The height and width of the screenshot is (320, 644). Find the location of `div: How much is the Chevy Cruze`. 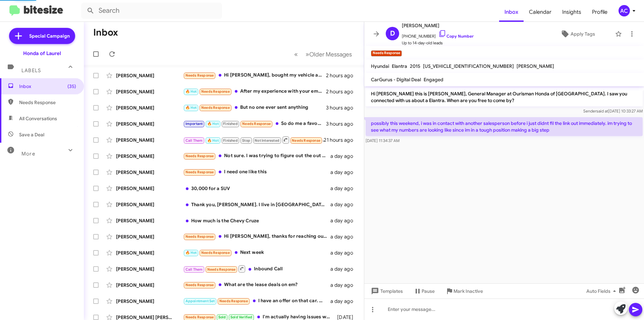

div: How much is the Chevy Cruze is located at coordinates (256, 221).